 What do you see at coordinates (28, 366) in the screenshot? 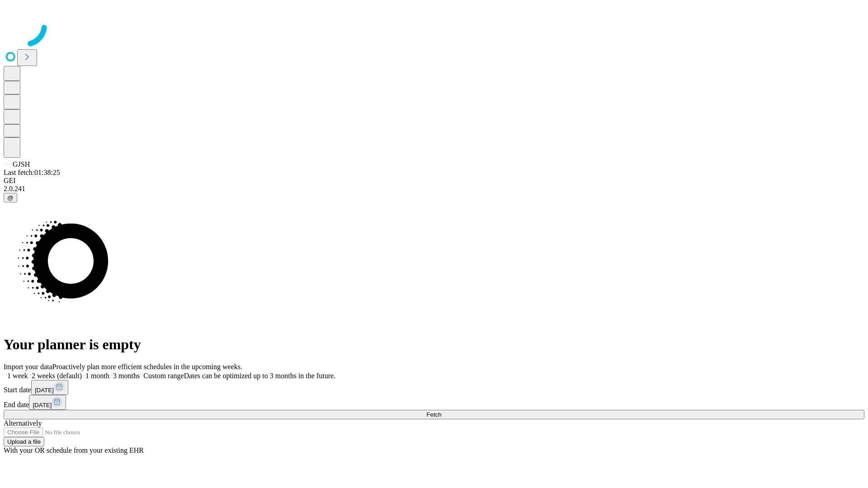
I see `span: Import your data` at bounding box center [28, 366].